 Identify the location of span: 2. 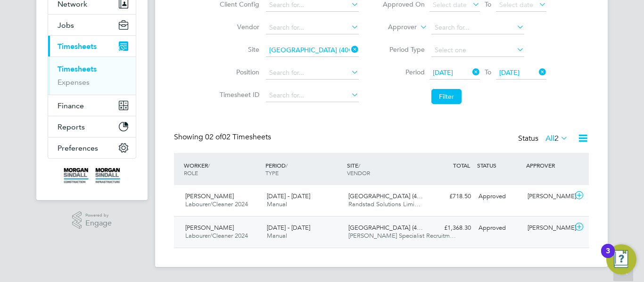
(556, 138).